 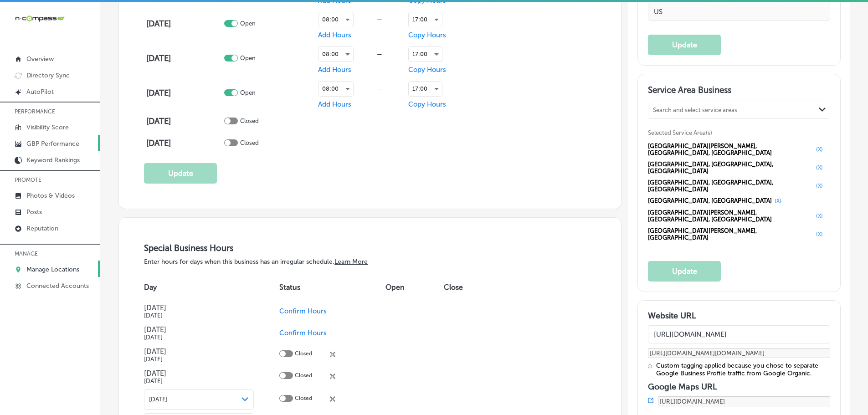 I want to click on p: Visibility Score, so click(x=47, y=127).